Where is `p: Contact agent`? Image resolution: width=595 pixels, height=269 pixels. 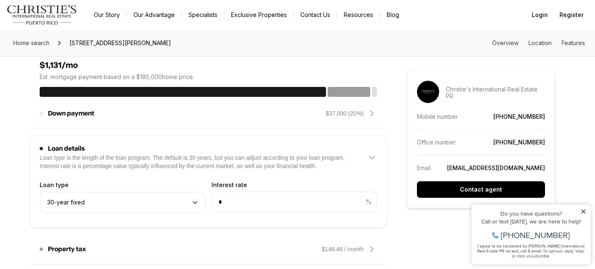
p: Contact agent is located at coordinates (481, 189).